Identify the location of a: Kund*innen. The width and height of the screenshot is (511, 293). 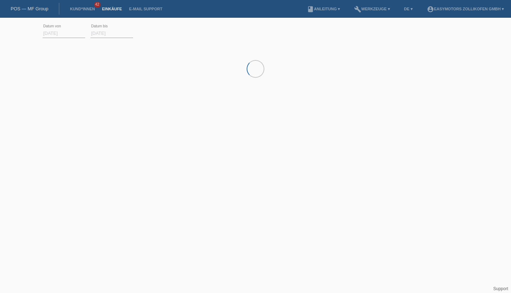
(82, 9).